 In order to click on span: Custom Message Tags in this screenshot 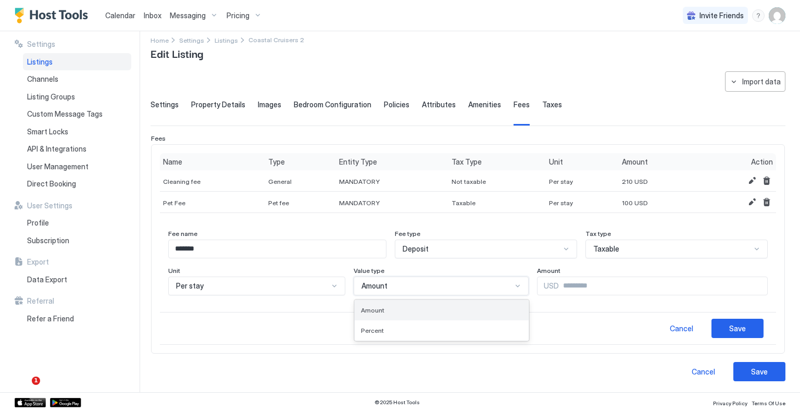, I will do `click(65, 114)`.